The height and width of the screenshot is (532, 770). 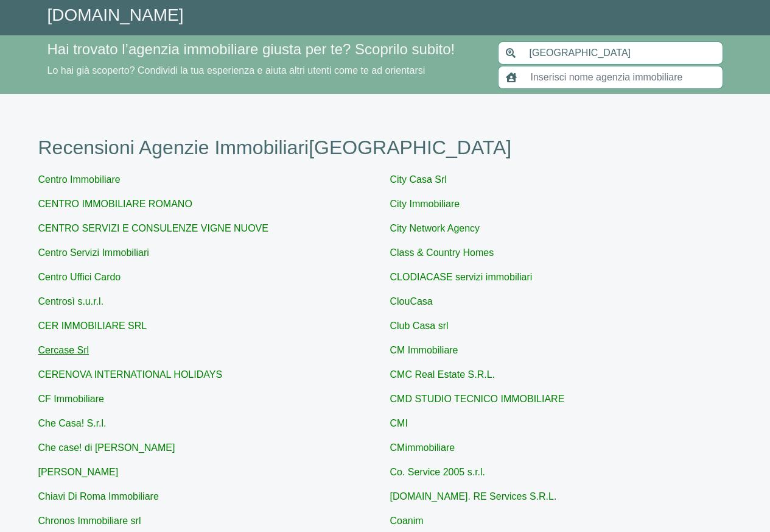 I want to click on a: Centro Uffici Cardo, so click(x=79, y=276).